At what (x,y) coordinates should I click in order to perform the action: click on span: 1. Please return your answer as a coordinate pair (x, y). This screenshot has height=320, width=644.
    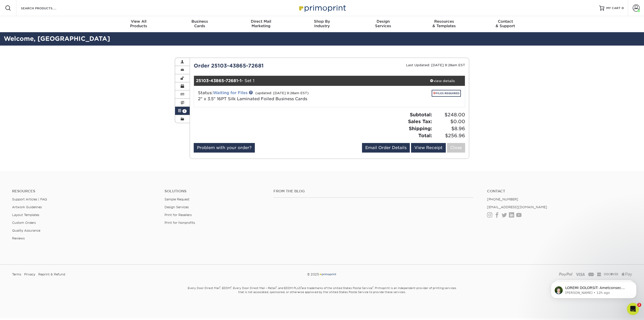
    Looking at the image, I should click on (185, 111).